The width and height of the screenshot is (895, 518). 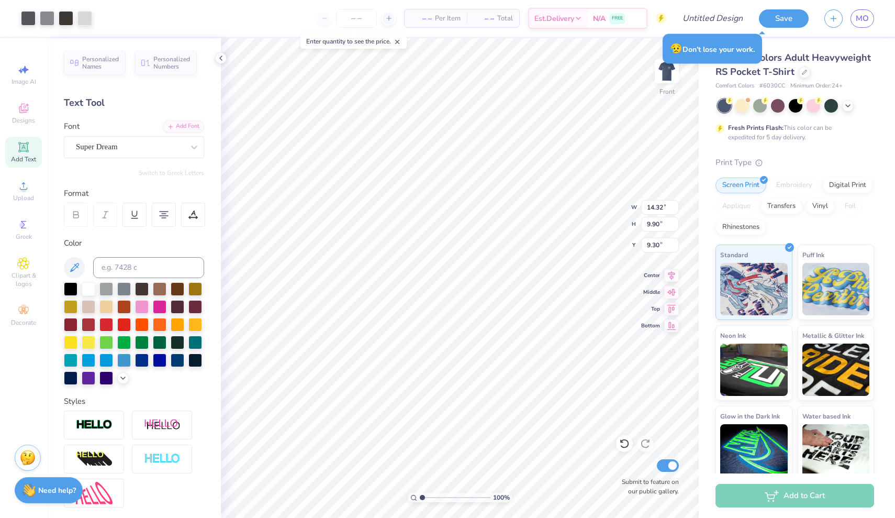 I want to click on button: Switch to Greek Letters, so click(x=171, y=173).